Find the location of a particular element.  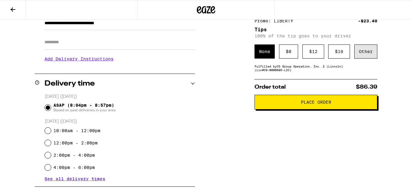

button: See all delivery times is located at coordinates (75, 179).